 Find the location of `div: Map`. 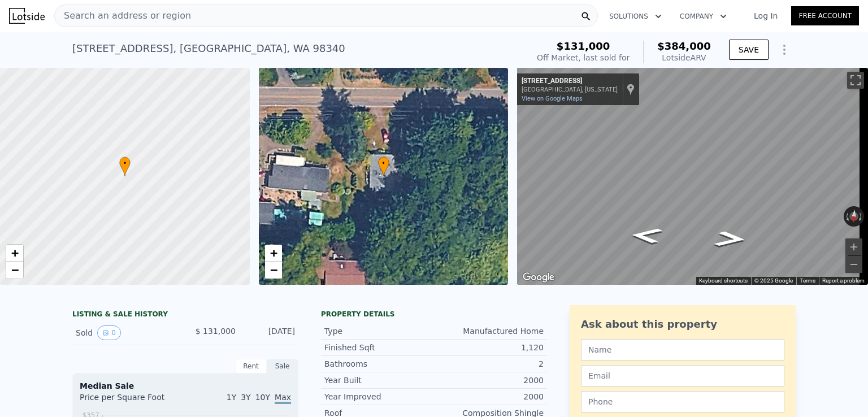

div: Map is located at coordinates (693, 176).